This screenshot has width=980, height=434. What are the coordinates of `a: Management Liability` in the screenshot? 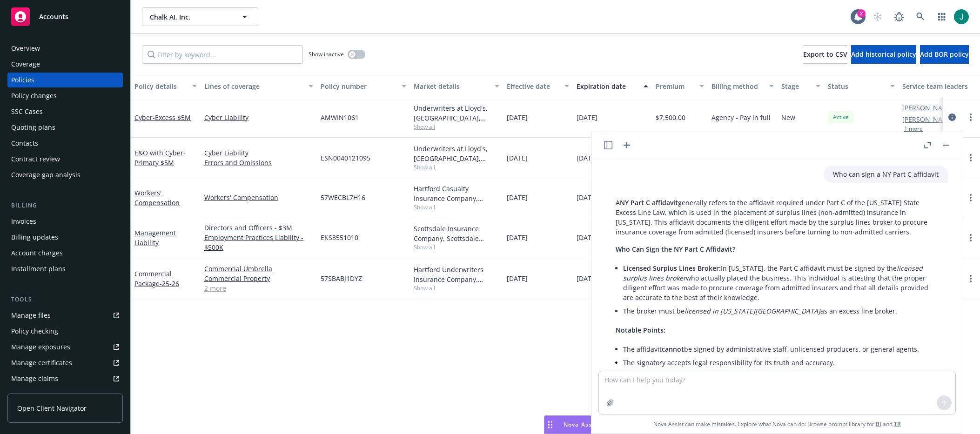 It's located at (155, 238).